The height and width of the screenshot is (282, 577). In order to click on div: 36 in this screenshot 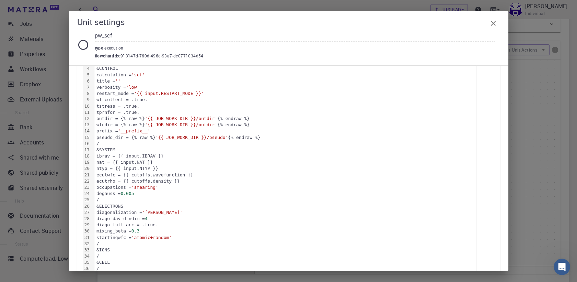, I will do `click(87, 268)`.